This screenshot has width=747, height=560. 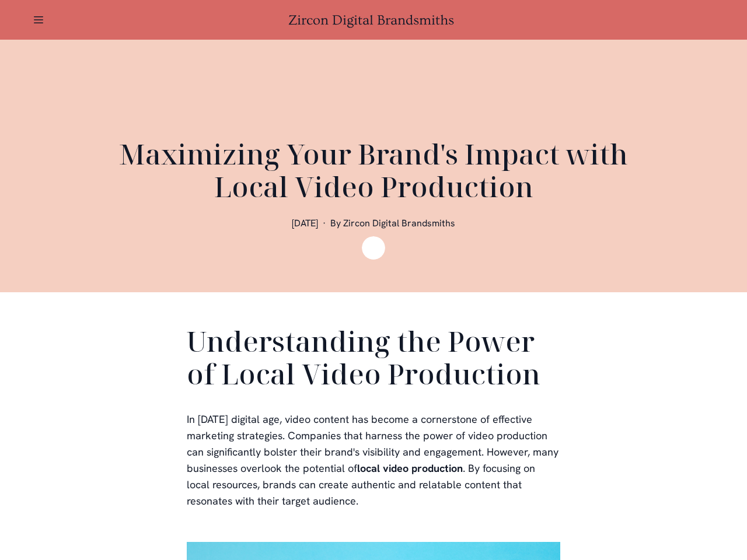 What do you see at coordinates (393, 223) in the screenshot?
I see `span: By Zircon Digital Brandsmiths` at bounding box center [393, 223].